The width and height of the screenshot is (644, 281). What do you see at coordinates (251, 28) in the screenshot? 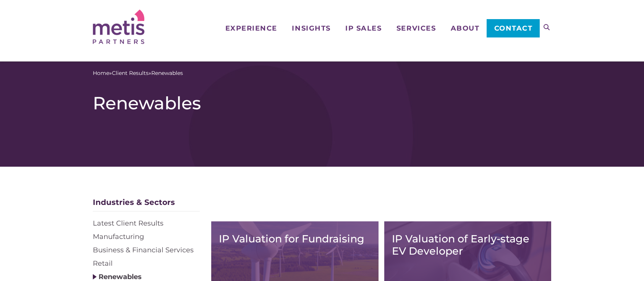
I see `span: Experience` at bounding box center [251, 28].